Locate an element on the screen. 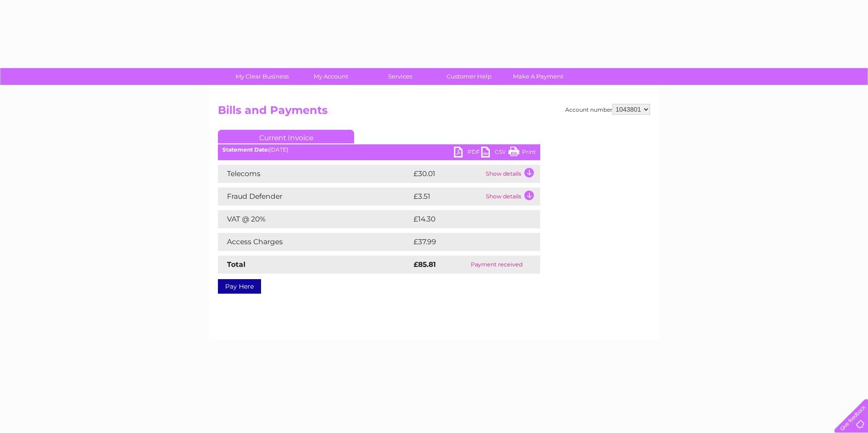 The image size is (868, 433). div: Account number is located at coordinates (608, 109).